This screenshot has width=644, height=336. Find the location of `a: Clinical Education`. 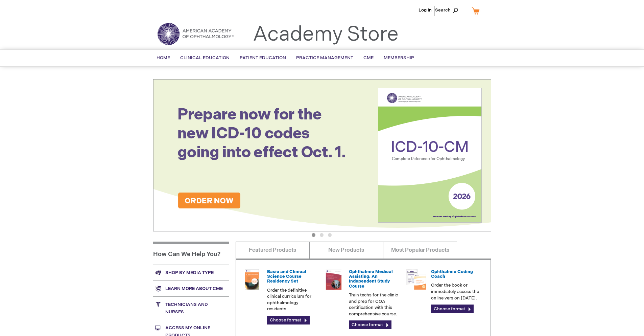

a: Clinical Education is located at coordinates (205, 58).